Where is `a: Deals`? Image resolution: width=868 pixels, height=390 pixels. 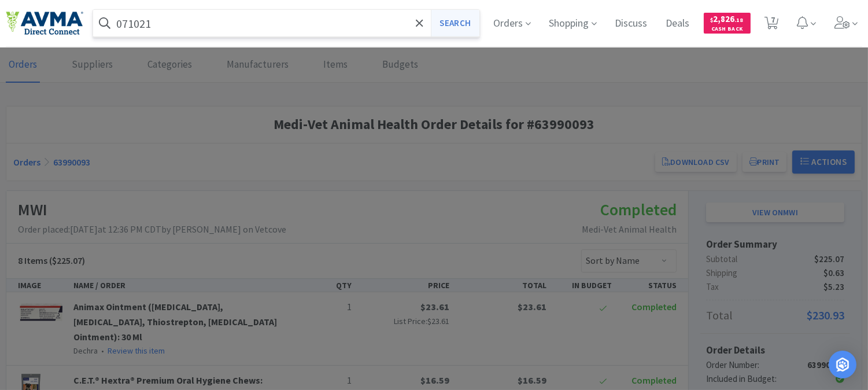
a: Deals is located at coordinates (678, 24).